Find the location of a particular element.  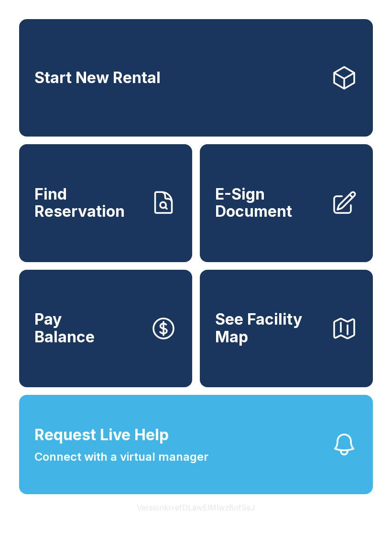

button: Request Live HelpConnect with a virtual manager is located at coordinates (196, 445).